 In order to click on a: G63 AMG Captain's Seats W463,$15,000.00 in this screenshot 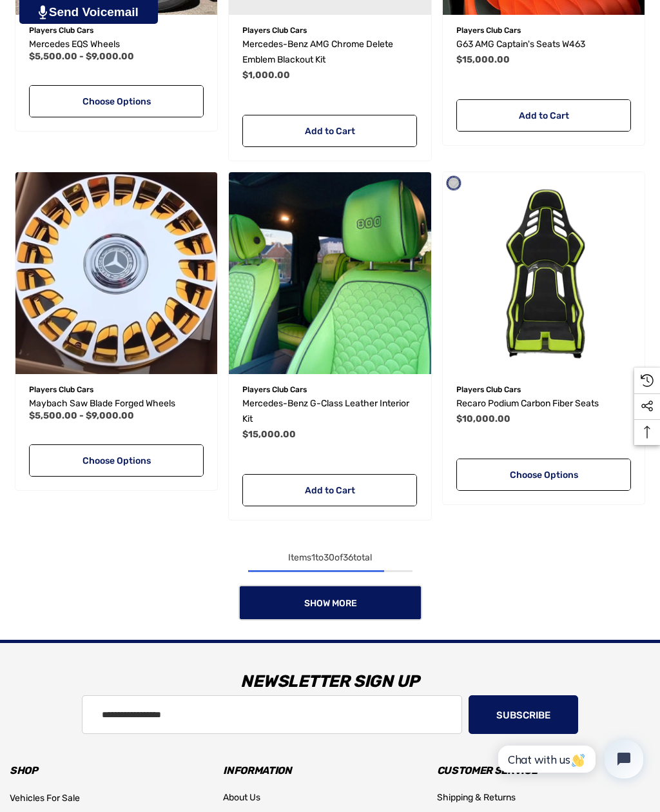, I will do `click(543, 44)`.